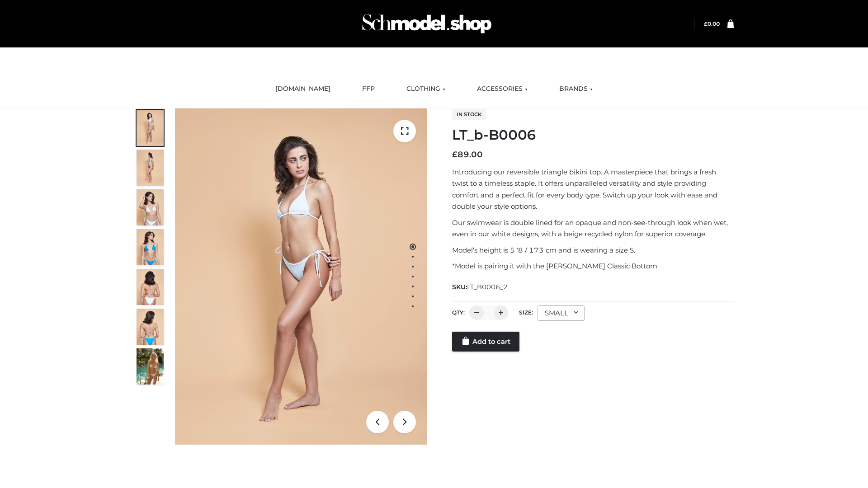 The width and height of the screenshot is (868, 488). What do you see at coordinates (561, 313) in the screenshot?
I see `div: SMALL` at bounding box center [561, 313].